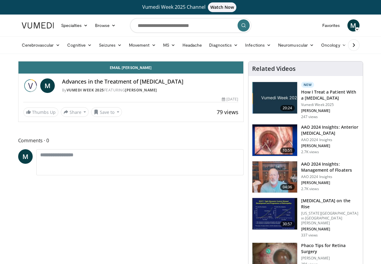 This screenshot has width=381, height=264. Describe the element at coordinates (275, 140) in the screenshot. I see `img: fd942f01-32bb-45af-b226-b96b538a46e6.150x105_q85_crop-smart_upscale.jpg` at that location.